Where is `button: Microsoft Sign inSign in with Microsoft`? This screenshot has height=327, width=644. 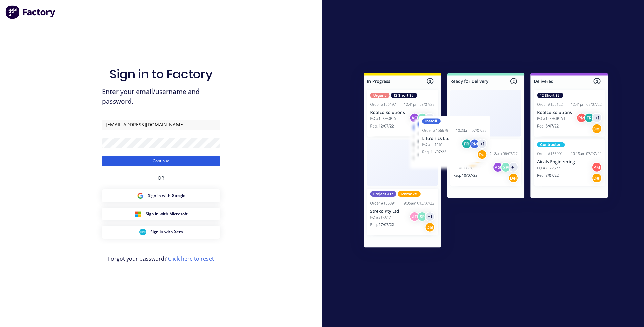
button: Microsoft Sign inSign in with Microsoft is located at coordinates (161, 214).